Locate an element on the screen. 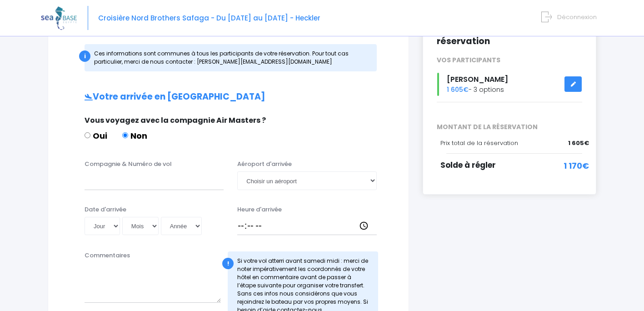  input: Non is located at coordinates (125, 135).